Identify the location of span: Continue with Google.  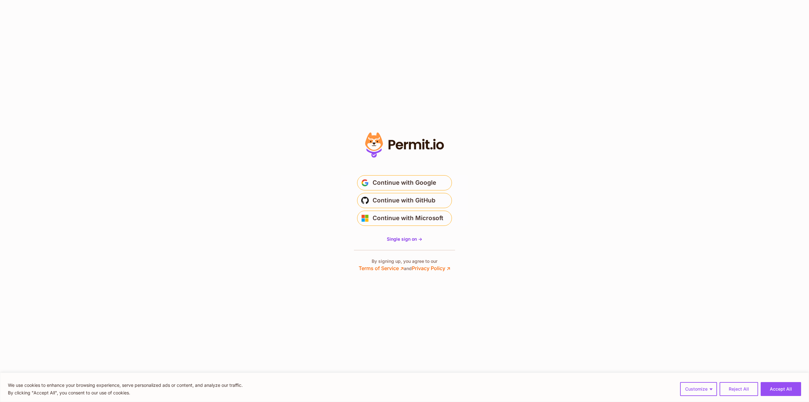
(404, 183).